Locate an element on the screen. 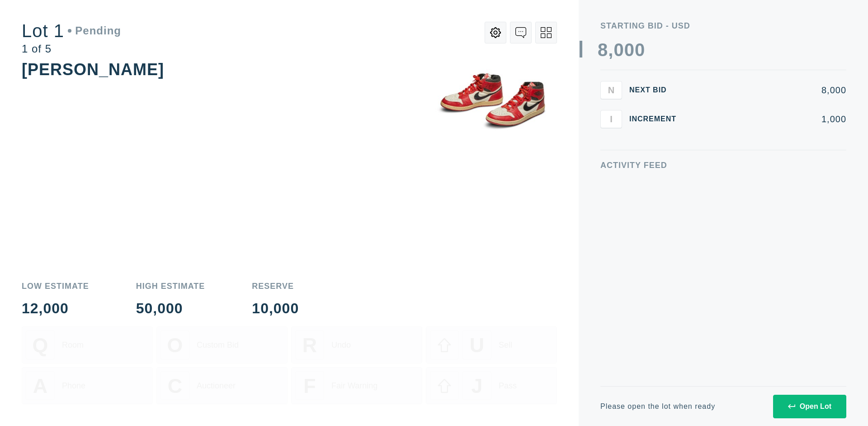  div: Lot 1 is located at coordinates (72, 31).